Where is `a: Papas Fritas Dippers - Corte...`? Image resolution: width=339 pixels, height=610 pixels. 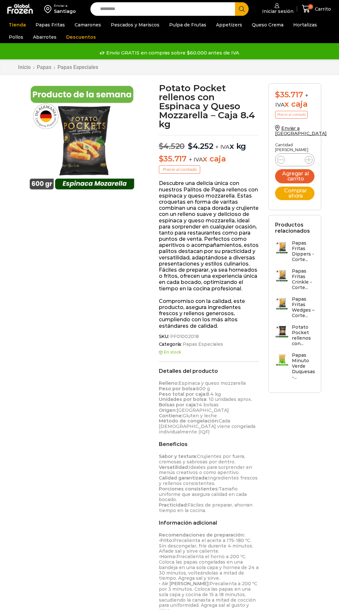 a: Papas Fritas Dippers - Corte... is located at coordinates (294, 253).